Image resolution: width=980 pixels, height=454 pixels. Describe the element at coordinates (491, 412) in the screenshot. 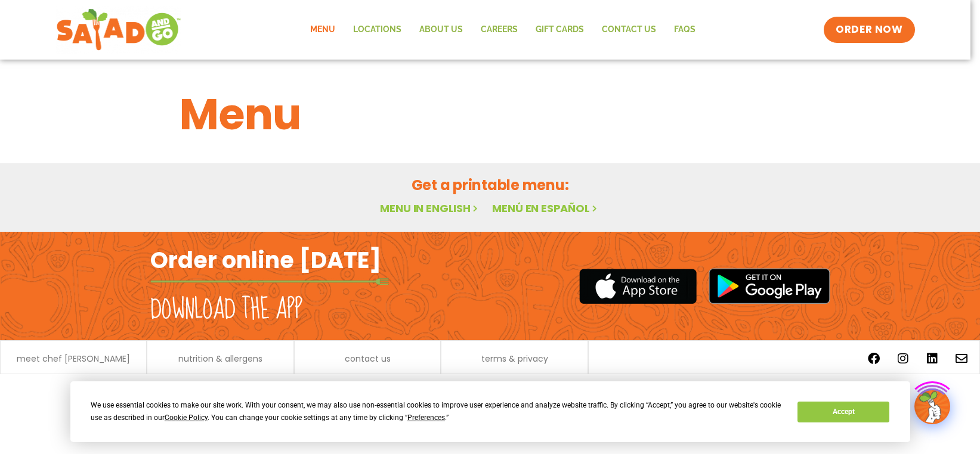

I see `div: Cookie Consent Prompt` at that location.